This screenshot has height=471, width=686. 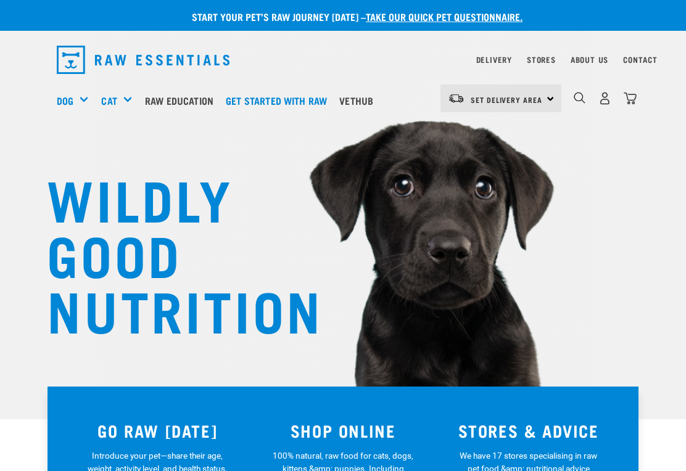 I want to click on a: Contact, so click(x=640, y=59).